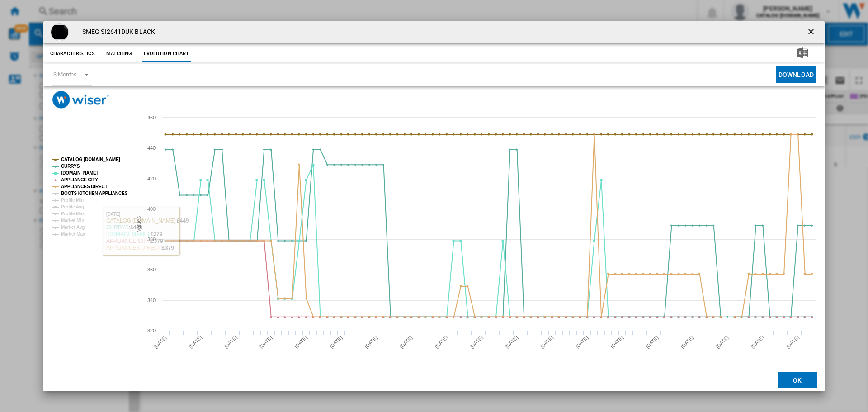 The height and width of the screenshot is (412, 868). Describe the element at coordinates (151, 117) in the screenshot. I see `tspan: 460` at that location.